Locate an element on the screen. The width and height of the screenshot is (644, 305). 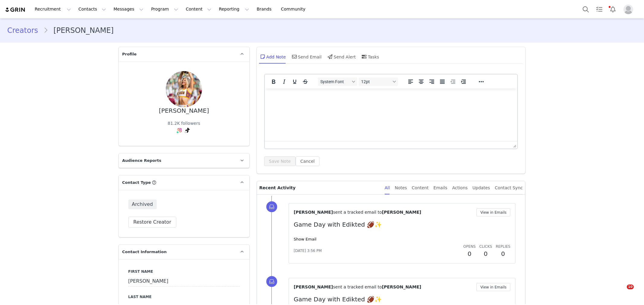
label: Last Name is located at coordinates (184, 297).